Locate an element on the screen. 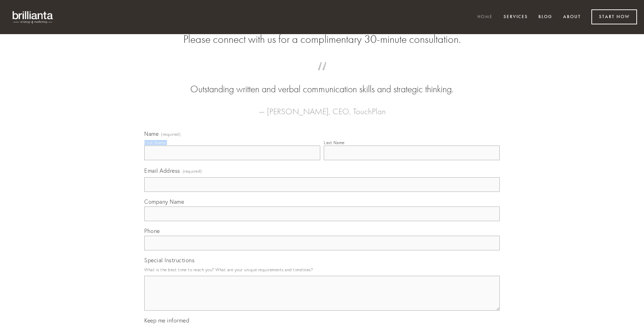  p: What is the best time to reach you? What are your unique requirements and timelines? is located at coordinates (322, 270).